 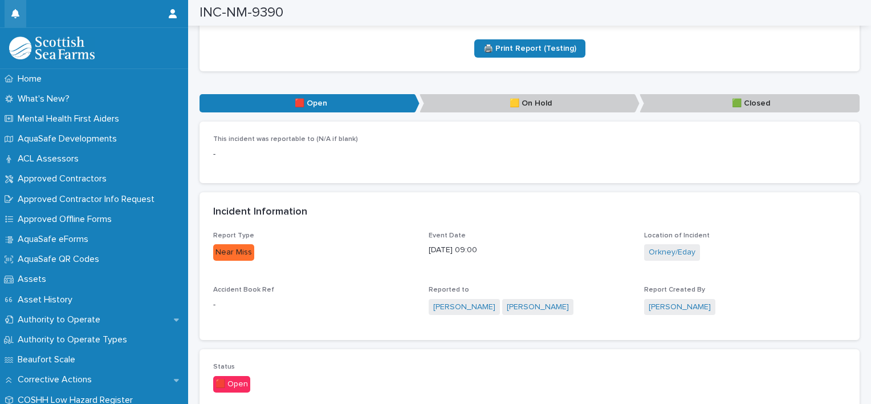 I want to click on p: Mental Health First Aiders, so click(x=71, y=119).